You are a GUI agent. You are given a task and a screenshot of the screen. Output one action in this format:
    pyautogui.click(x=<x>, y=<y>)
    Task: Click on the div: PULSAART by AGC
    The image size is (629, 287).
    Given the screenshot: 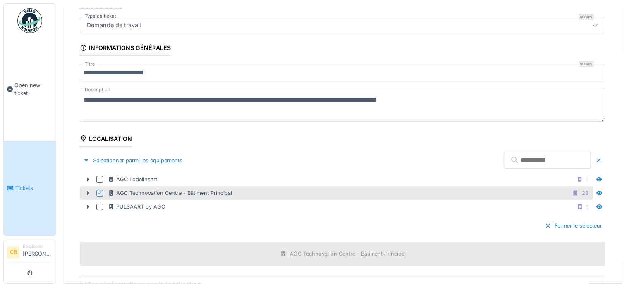 What is the action you would take?
    pyautogui.click(x=136, y=207)
    